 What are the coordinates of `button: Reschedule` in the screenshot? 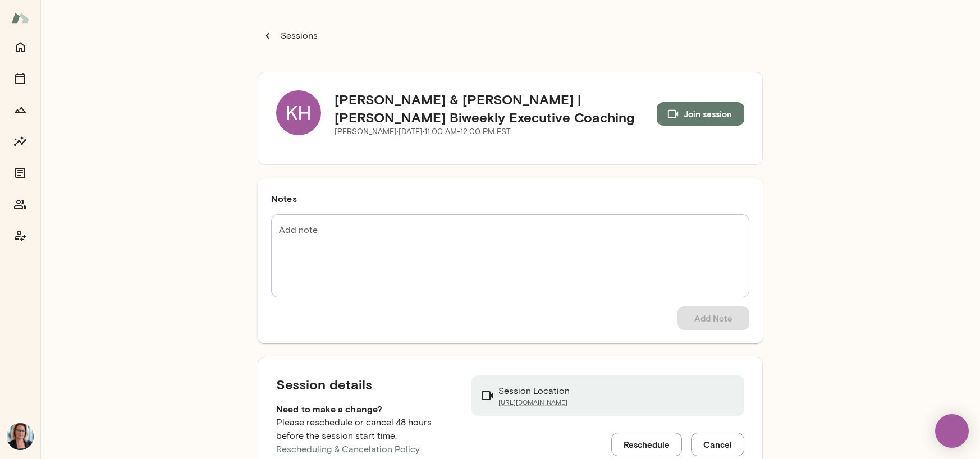 It's located at (646, 445).